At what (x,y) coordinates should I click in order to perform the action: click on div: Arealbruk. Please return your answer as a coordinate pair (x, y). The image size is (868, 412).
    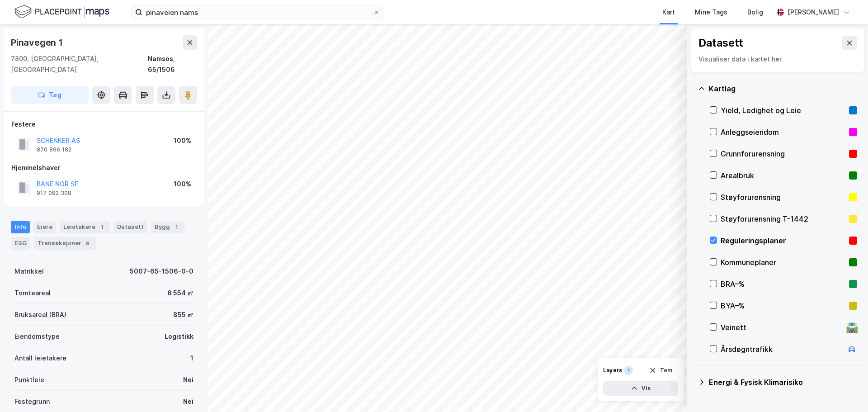
    Looking at the image, I should click on (782, 175).